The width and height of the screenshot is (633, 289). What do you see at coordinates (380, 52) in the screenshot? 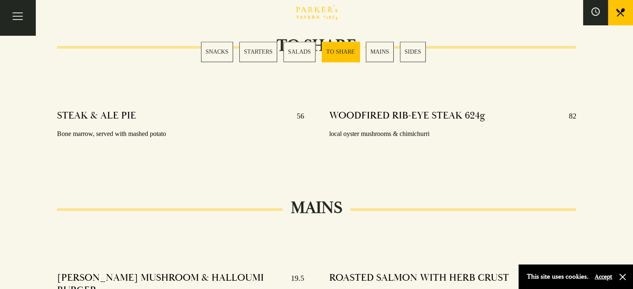
I see `a: 5 / 6` at bounding box center [380, 52].